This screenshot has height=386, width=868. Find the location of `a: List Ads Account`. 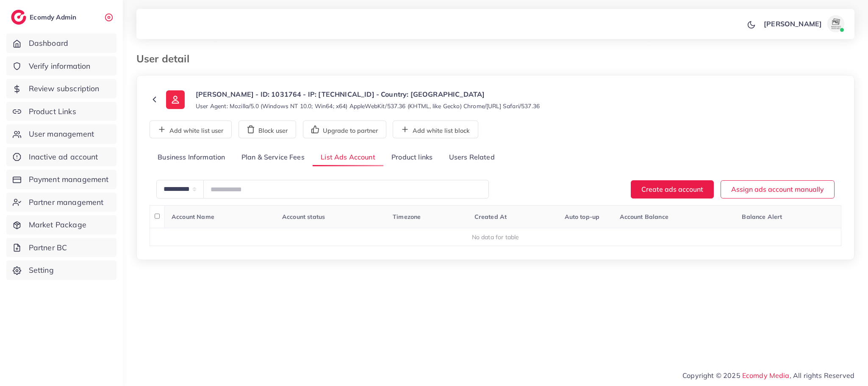

a: List Ads Account is located at coordinates (348, 157).